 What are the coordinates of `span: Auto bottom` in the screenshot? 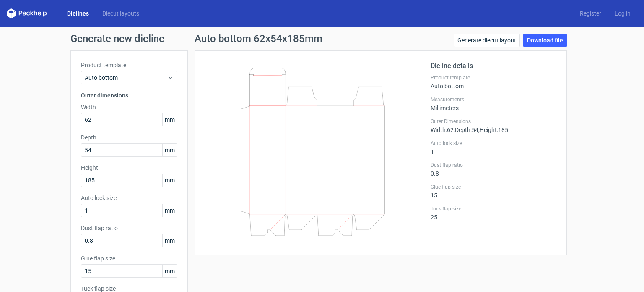 It's located at (126, 78).